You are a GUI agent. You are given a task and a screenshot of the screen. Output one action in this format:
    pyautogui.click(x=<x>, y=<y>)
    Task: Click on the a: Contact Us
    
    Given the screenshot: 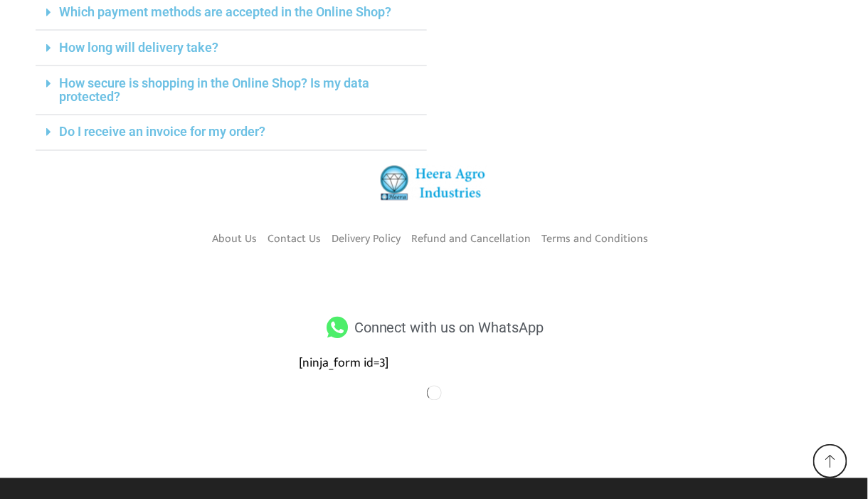 What is the action you would take?
    pyautogui.click(x=294, y=239)
    